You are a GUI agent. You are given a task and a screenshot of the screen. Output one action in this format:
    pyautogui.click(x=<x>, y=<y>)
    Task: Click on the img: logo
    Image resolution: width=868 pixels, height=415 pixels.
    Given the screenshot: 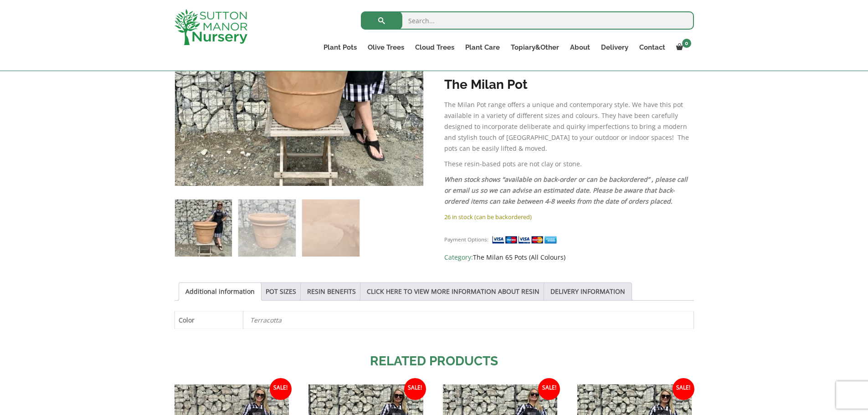 What is the action you would take?
    pyautogui.click(x=211, y=27)
    